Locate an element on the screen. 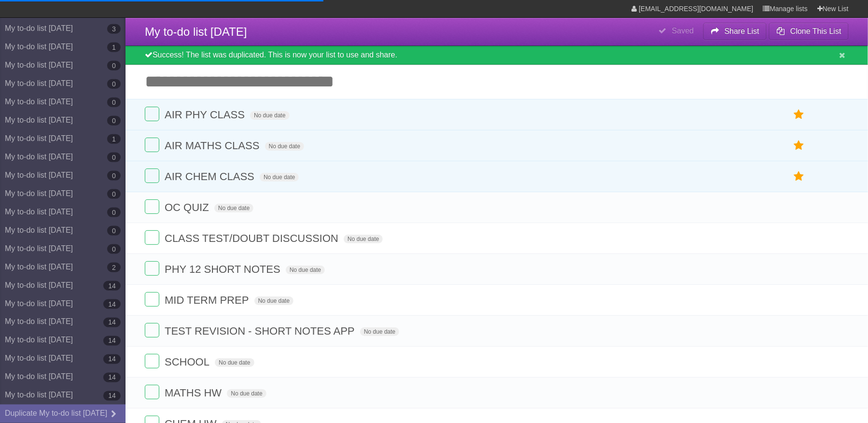 The width and height of the screenshot is (868, 423). span: TEST REVISION - SHORT NOTES APP is located at coordinates (261, 331).